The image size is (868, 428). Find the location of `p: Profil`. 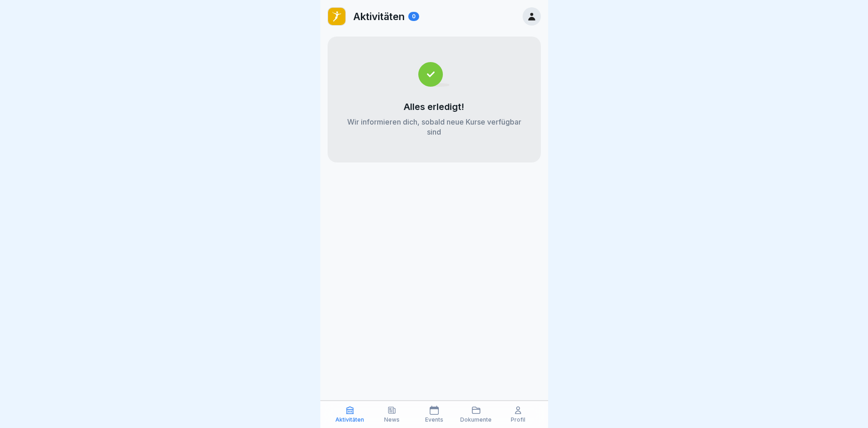

p: Profil is located at coordinates (518, 420).